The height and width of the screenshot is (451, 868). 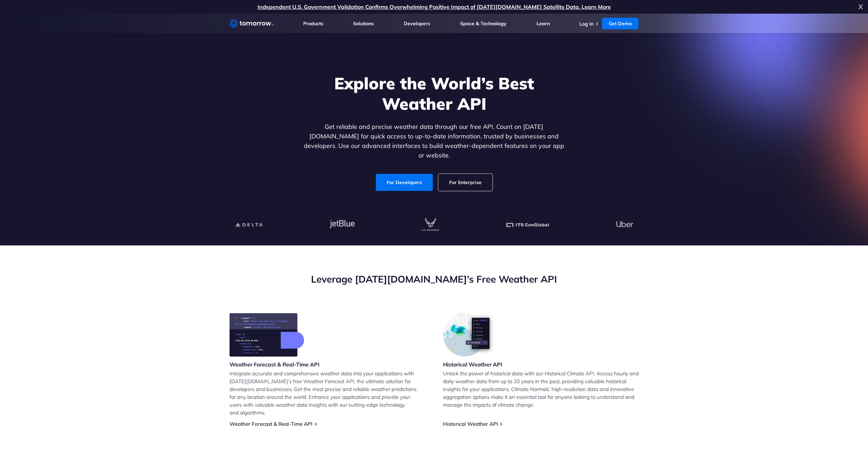 What do you see at coordinates (619, 24) in the screenshot?
I see `a: Get Demo` at bounding box center [619, 24].